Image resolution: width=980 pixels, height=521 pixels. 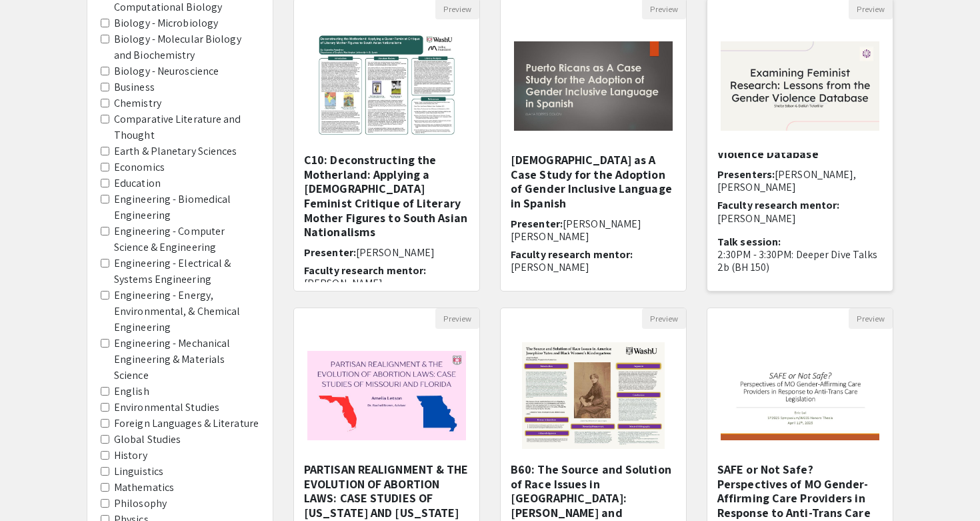 I want to click on label: Foreign Languages & Literature, so click(x=186, y=424).